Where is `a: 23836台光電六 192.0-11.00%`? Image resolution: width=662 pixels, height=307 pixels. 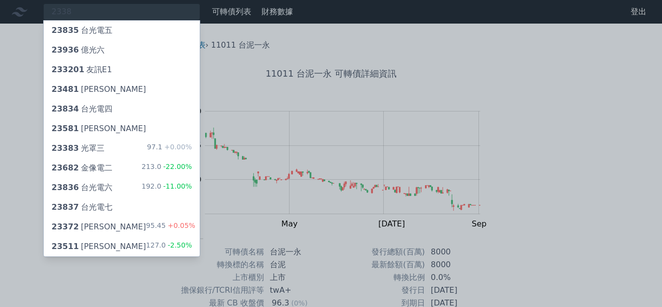 a: 23836台光電六 192.0-11.00% is located at coordinates (122, 188).